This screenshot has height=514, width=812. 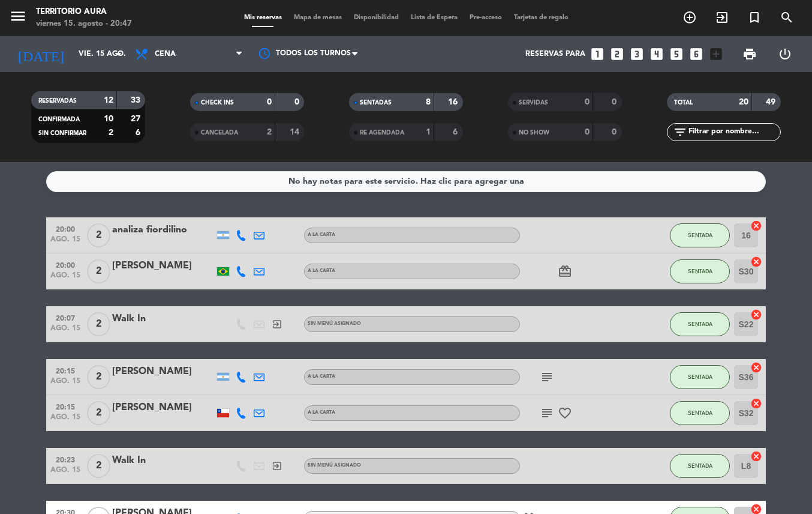 What do you see at coordinates (533, 133) in the screenshot?
I see `span: NO SHOW` at bounding box center [533, 133].